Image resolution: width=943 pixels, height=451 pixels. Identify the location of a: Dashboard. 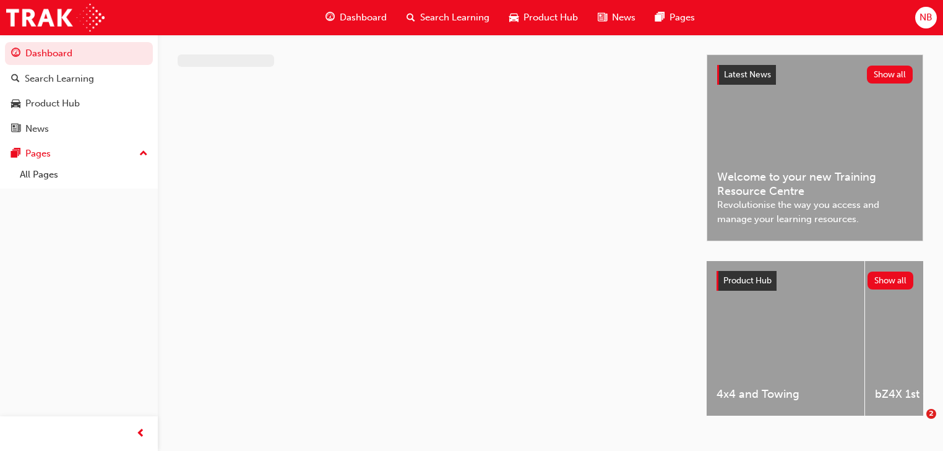
(79, 53).